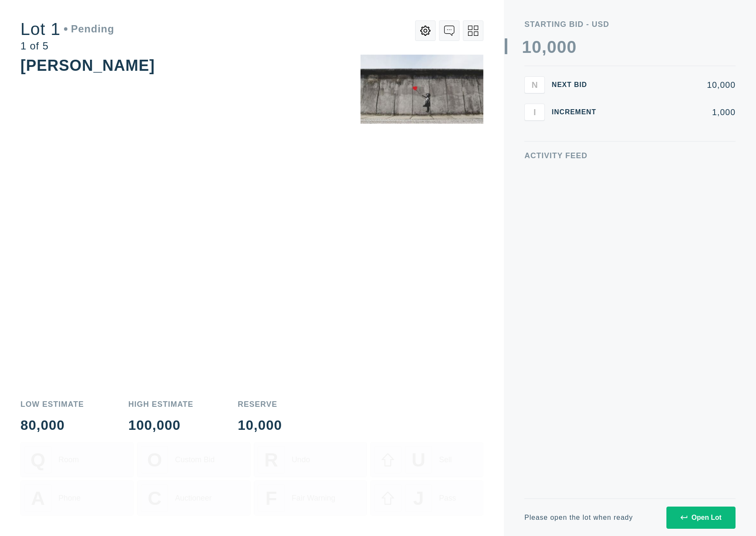 Image resolution: width=756 pixels, height=536 pixels. I want to click on div: 100,000, so click(161, 425).